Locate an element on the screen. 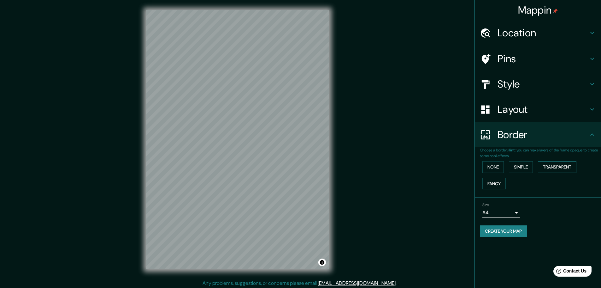  h4: Layout is located at coordinates (543, 109).